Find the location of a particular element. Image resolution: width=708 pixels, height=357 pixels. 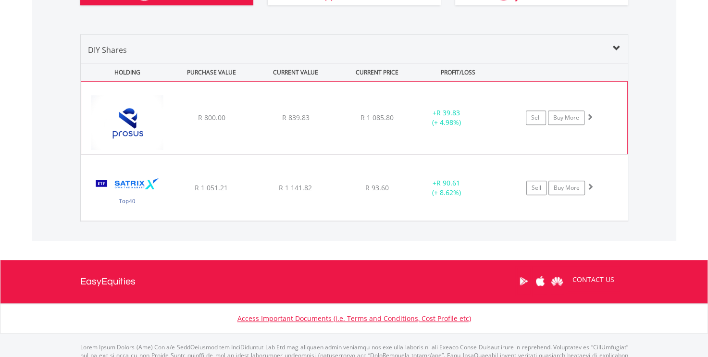

div: + (+ 8.62%) is located at coordinates (446, 188).